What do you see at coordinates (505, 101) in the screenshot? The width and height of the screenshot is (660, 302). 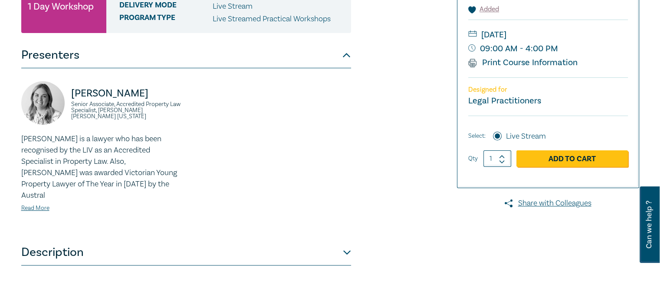 I see `small: Legal Practitioners` at bounding box center [505, 101].